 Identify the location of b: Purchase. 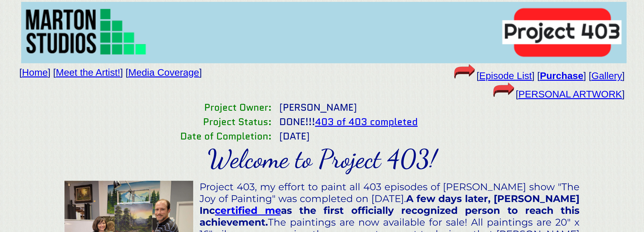
(562, 75).